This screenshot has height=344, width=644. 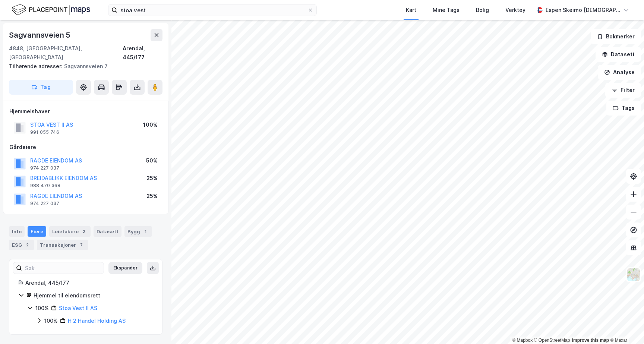 What do you see at coordinates (93, 296) in the screenshot?
I see `div: Hjemmel til eiendomsrett` at bounding box center [93, 296].